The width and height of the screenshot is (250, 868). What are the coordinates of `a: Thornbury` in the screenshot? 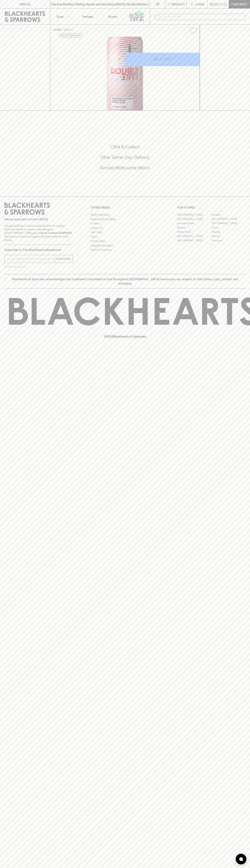 It's located at (229, 240).